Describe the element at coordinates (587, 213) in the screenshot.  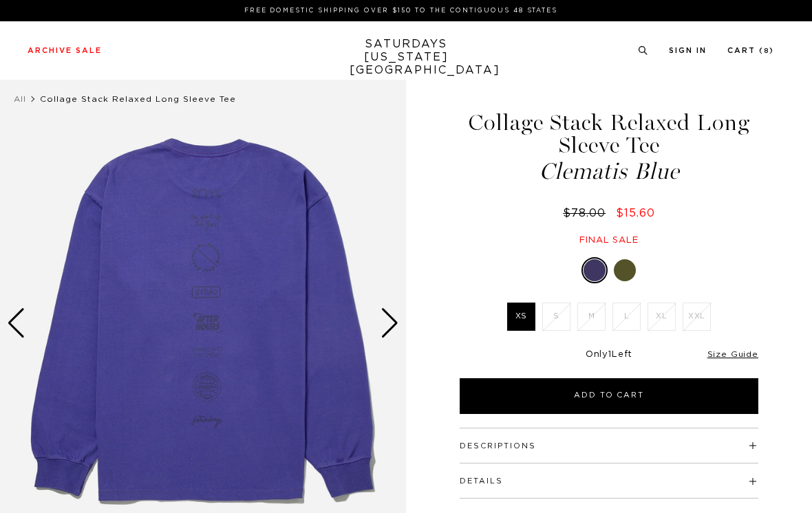
I see `del: $78.00` at that location.